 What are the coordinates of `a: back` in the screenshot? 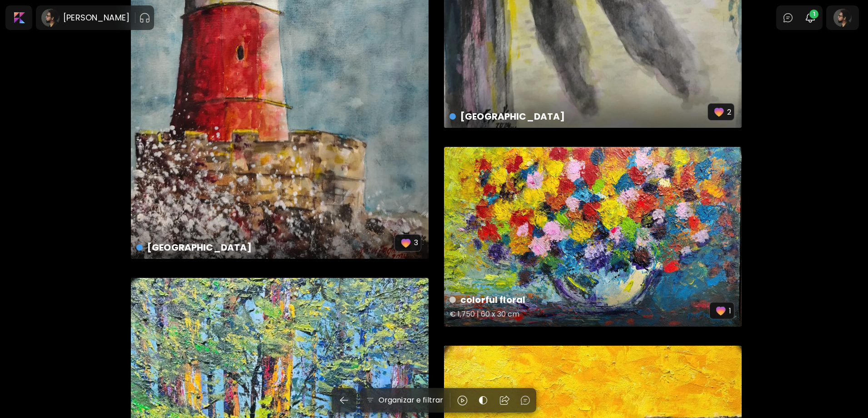 It's located at (346, 400).